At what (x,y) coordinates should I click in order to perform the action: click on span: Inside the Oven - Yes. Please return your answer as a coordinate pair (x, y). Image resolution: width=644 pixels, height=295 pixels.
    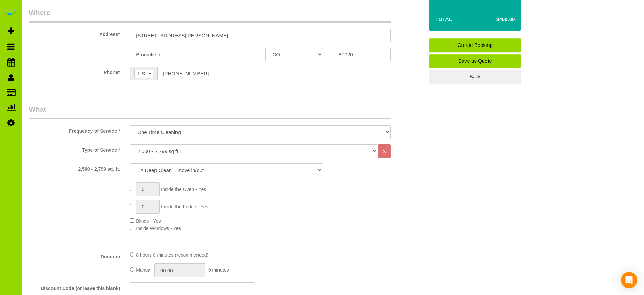
    Looking at the image, I should click on (183, 189).